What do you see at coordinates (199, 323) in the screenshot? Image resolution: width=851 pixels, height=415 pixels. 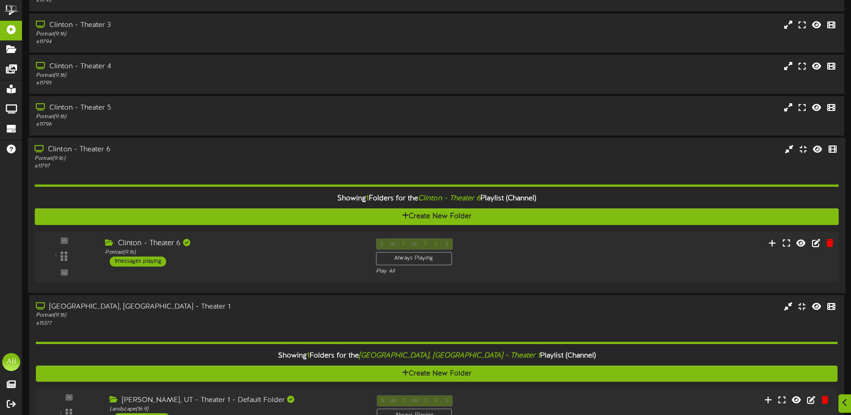 I see `div: # 15377` at bounding box center [199, 323].